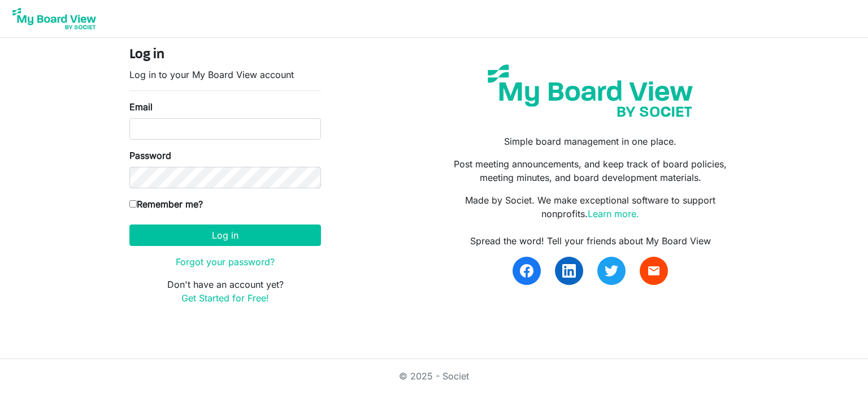 The width and height of the screenshot is (868, 393). What do you see at coordinates (150, 155) in the screenshot?
I see `label: Password` at bounding box center [150, 155].